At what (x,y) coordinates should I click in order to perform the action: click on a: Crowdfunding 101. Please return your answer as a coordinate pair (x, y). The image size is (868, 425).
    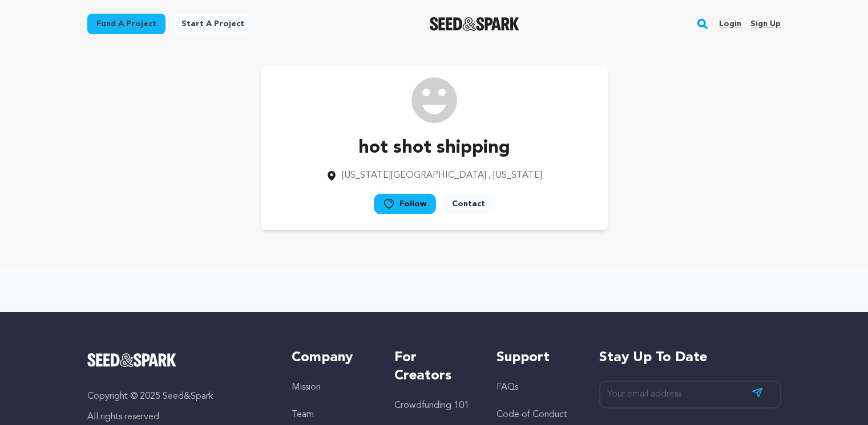
    Looking at the image, I should click on (431, 406).